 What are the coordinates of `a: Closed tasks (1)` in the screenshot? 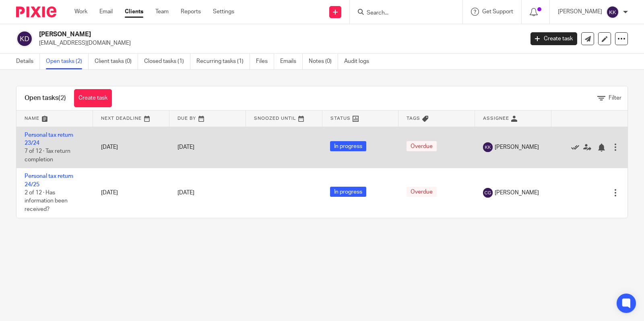 It's located at (167, 61).